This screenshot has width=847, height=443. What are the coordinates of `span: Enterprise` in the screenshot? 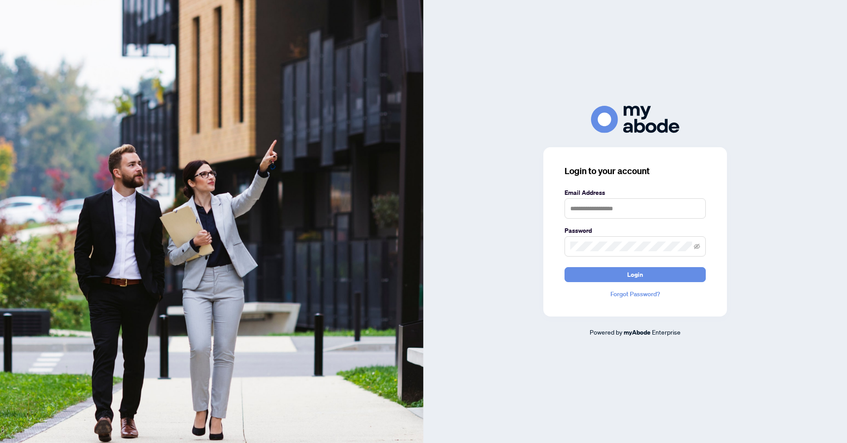 It's located at (666, 332).